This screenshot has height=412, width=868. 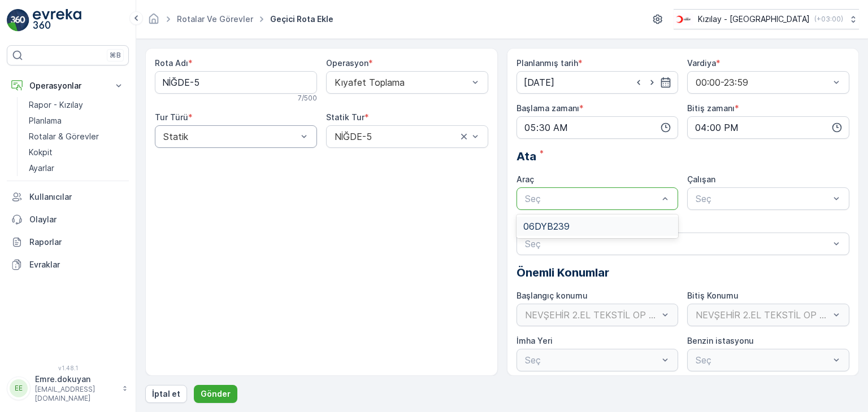 I want to click on a: Rotalar ve Görevler, so click(x=215, y=18).